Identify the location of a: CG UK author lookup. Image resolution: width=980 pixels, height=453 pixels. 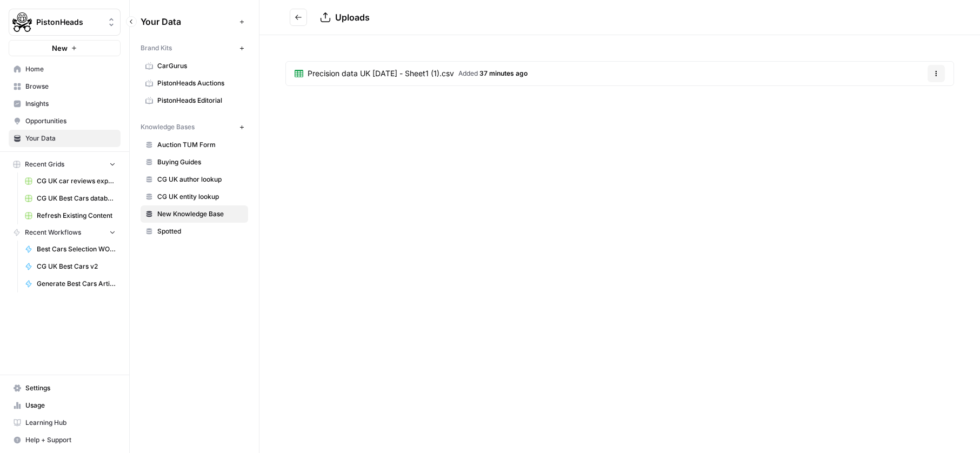
(194, 180).